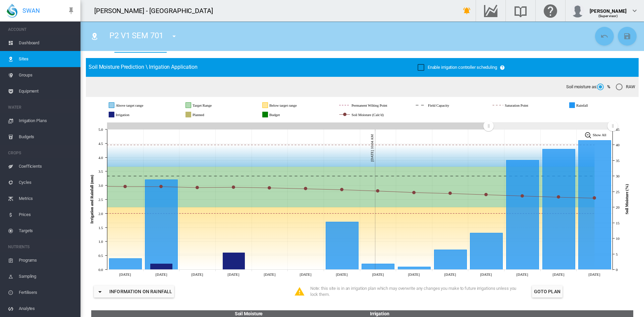  Describe the element at coordinates (486, 251) in the screenshot. I see `g: Rainfall Thu 16 Oct, 2025 1.3` at that location.